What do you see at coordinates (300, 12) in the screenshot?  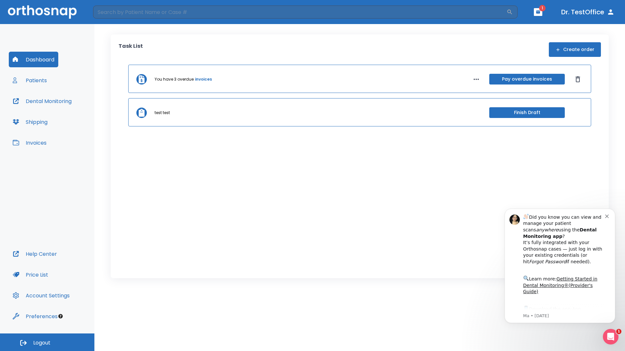 I see `input: Search by Patient Name or Case #` at bounding box center [300, 12].